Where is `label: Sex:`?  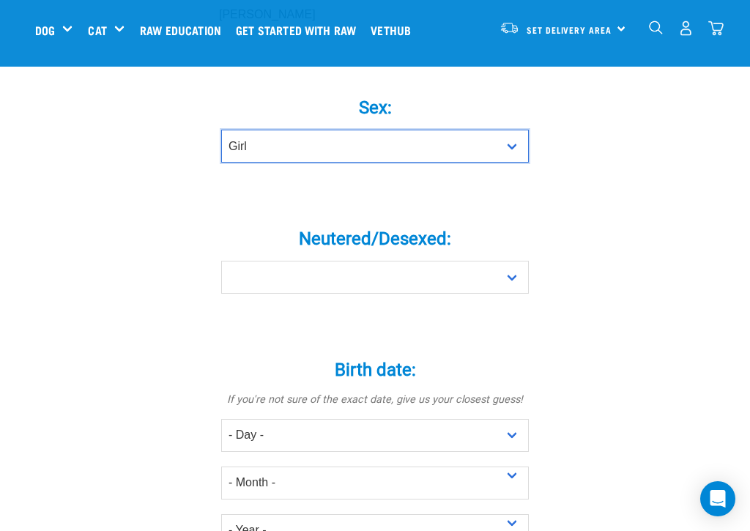 label: Sex: is located at coordinates (375, 108).